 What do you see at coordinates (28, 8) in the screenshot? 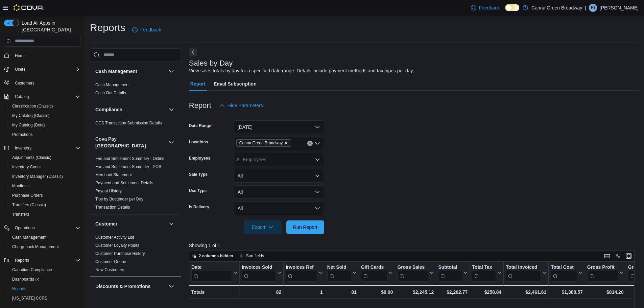
I see `img: Cova` at bounding box center [28, 8].